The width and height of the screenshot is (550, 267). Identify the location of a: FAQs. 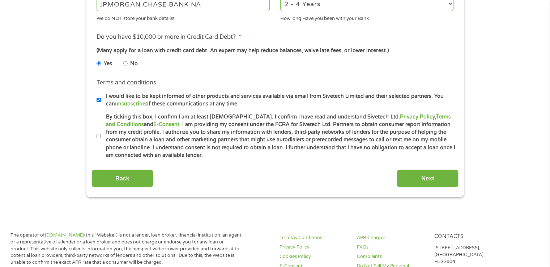
(391, 247).